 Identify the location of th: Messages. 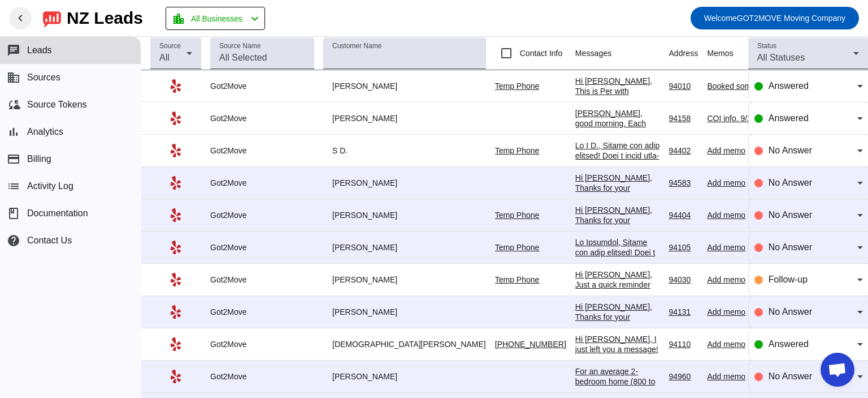
(623, 53).